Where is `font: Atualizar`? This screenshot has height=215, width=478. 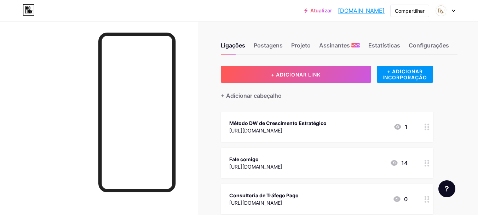 font: Atualizar is located at coordinates (322, 10).